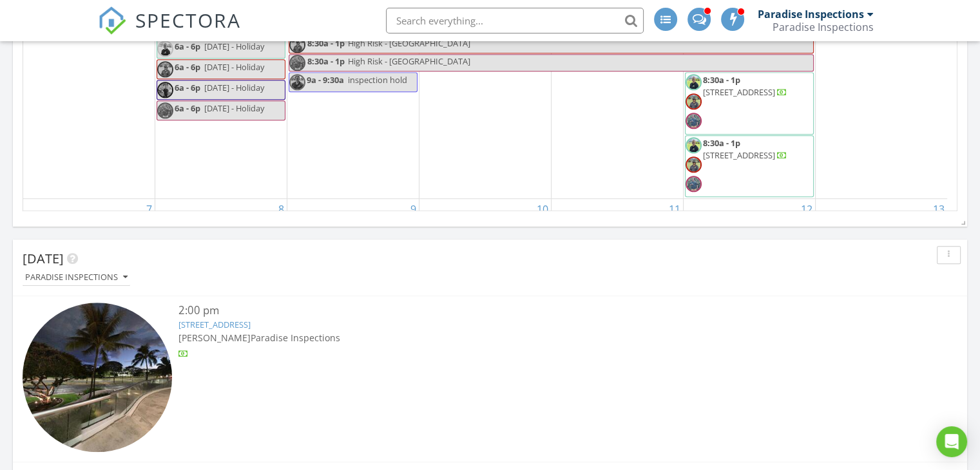  What do you see at coordinates (169, 31) in the screenshot?
I see `a: SPECTORA` at bounding box center [169, 31].